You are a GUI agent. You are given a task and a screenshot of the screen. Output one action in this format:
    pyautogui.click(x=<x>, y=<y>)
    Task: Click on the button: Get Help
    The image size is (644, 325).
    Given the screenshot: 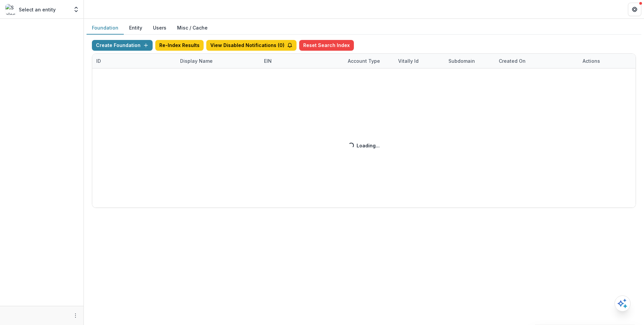 What is the action you would take?
    pyautogui.click(x=635, y=9)
    